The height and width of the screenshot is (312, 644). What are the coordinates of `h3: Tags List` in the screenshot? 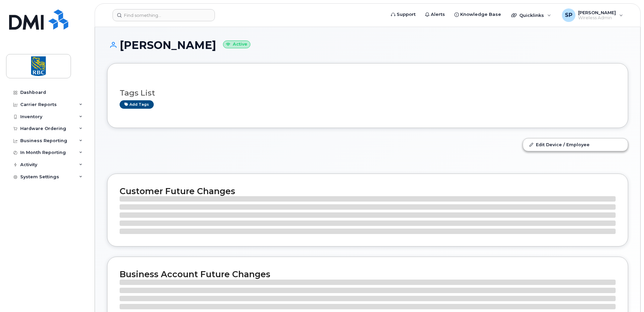 It's located at (368, 93).